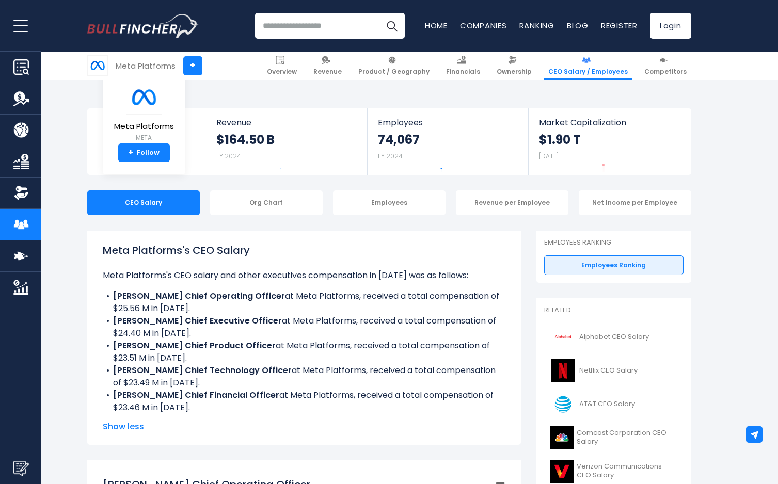 This screenshot has width=778, height=484. Describe the element at coordinates (562, 471) in the screenshot. I see `img: VZ logo` at that location.